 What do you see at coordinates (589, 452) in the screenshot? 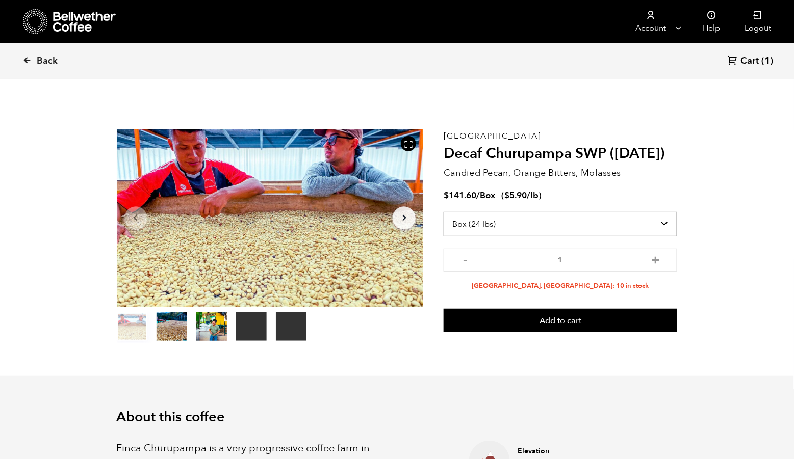
I see `h4: Elevation` at bounding box center [589, 452].